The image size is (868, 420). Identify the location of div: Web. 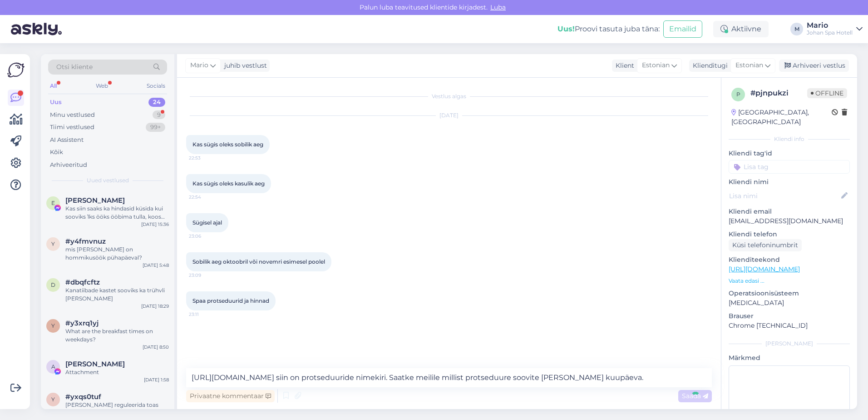
(102, 85).